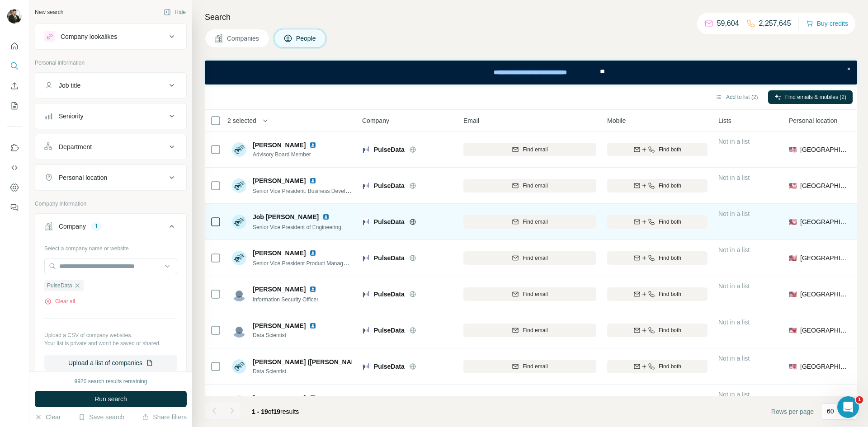 This screenshot has width=868, height=427. I want to click on p: Your list is private and won't be saved or shared., so click(110, 343).